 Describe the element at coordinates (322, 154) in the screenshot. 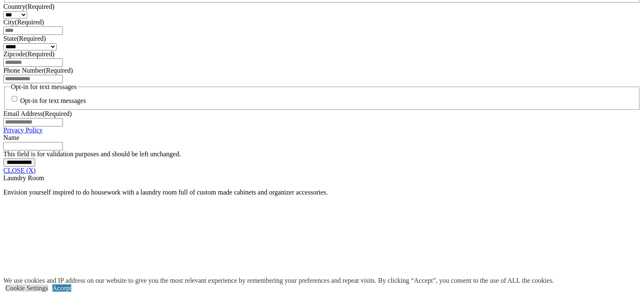

I see `div: This field is for validation purposes and should be left unchanged.` at that location.